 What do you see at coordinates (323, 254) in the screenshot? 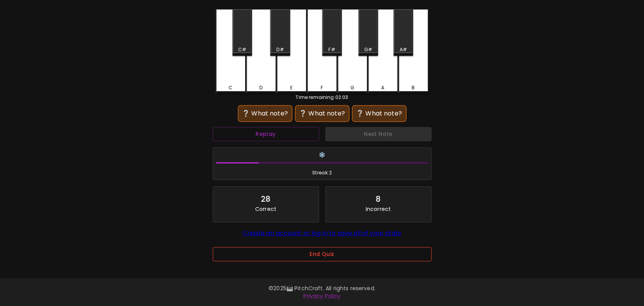
I see `button: End Quiz` at bounding box center [323, 254].